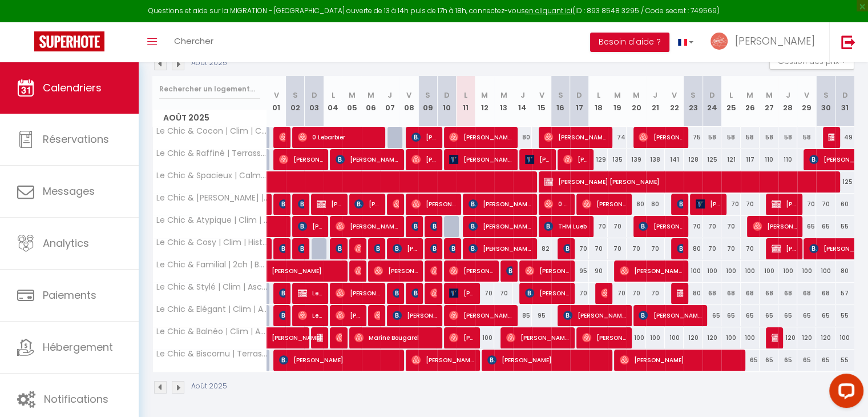 The image size is (868, 417). Describe the element at coordinates (301, 249) in the screenshot. I see `span: Pieta de Liefde` at that location.